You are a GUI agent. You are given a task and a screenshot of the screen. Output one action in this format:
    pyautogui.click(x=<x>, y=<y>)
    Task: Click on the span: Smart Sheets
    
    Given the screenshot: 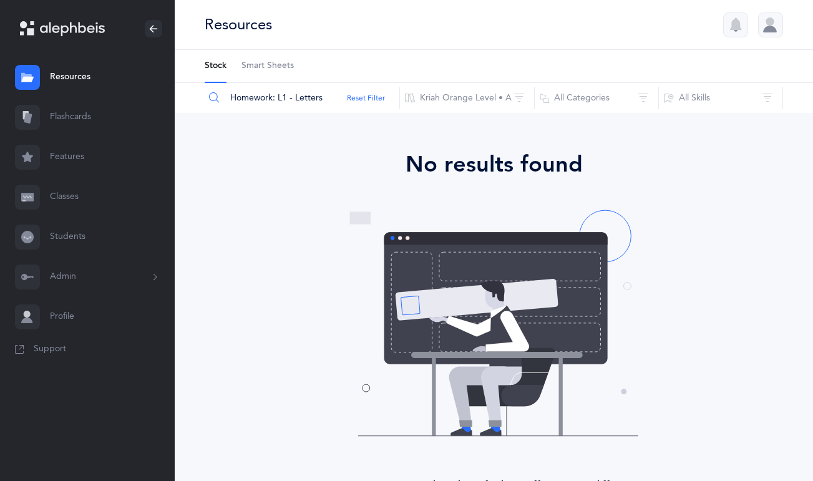 What is the action you would take?
    pyautogui.click(x=268, y=66)
    